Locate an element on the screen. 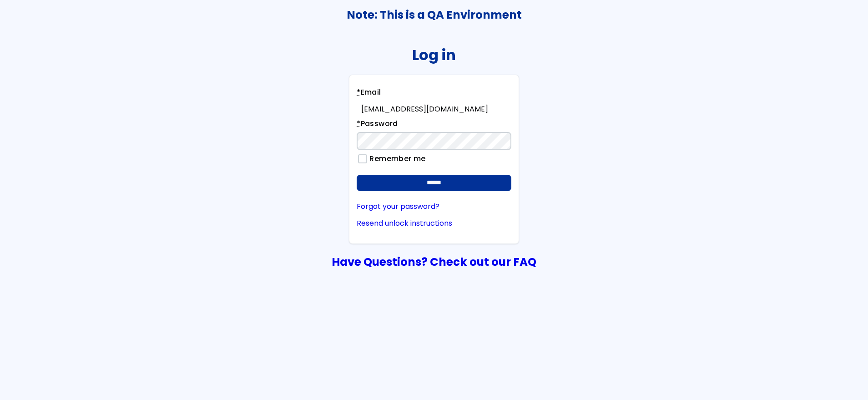 The width and height of the screenshot is (868, 400). a: Forgot your password? is located at coordinates (434, 207).